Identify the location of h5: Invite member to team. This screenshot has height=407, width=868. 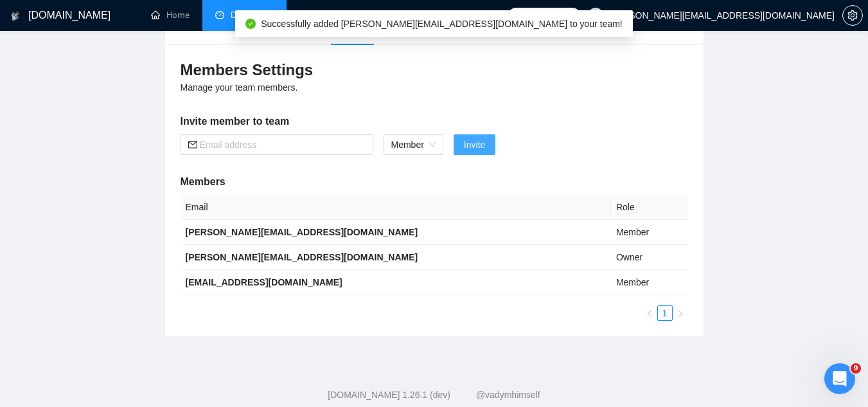
(434, 121).